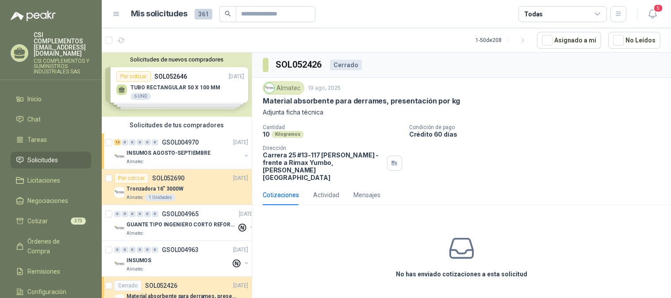  What do you see at coordinates (658, 8) in the screenshot?
I see `span: 5` at bounding box center [658, 8].